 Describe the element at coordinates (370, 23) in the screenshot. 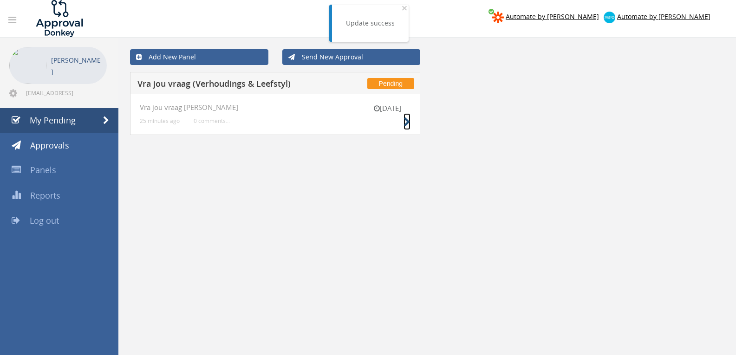

I see `div: Update success` at that location.